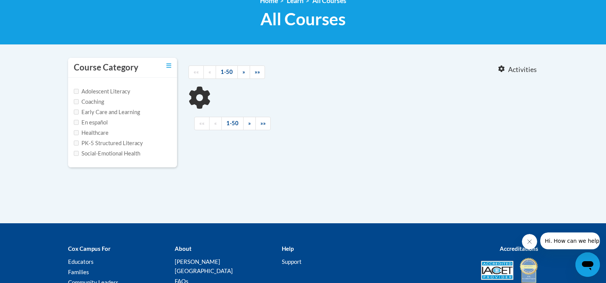  Describe the element at coordinates (81, 261) in the screenshot. I see `a: Educators` at that location.